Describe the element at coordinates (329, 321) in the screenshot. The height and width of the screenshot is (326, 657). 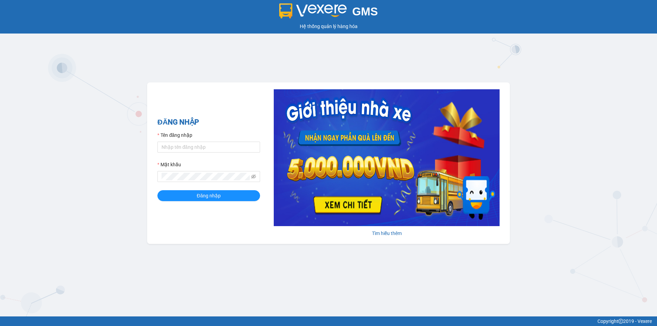
I see `div: Copyright 2019 - Vexere` at that location.